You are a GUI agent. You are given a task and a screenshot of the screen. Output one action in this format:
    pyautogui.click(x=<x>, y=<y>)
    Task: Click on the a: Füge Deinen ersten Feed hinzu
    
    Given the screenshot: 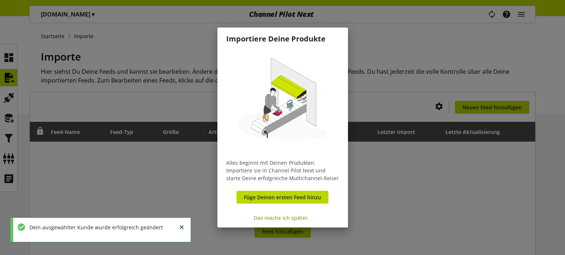 What is the action you would take?
    pyautogui.click(x=282, y=197)
    